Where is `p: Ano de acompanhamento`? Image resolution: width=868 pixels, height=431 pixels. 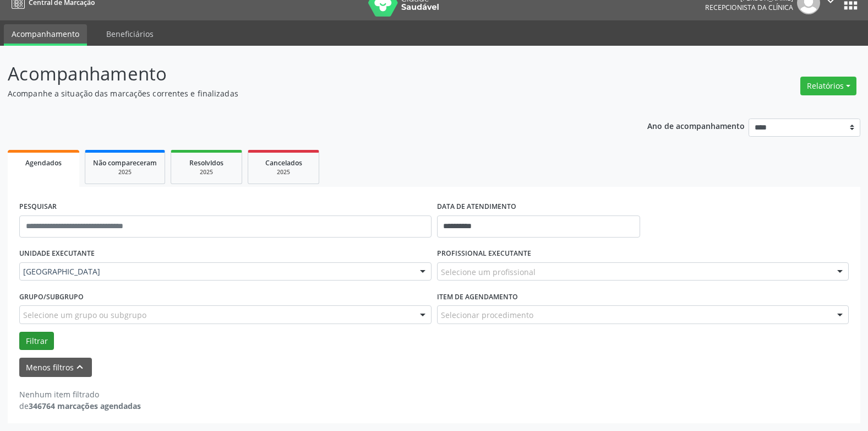 p: Ano de acompanhamento is located at coordinates (695, 125).